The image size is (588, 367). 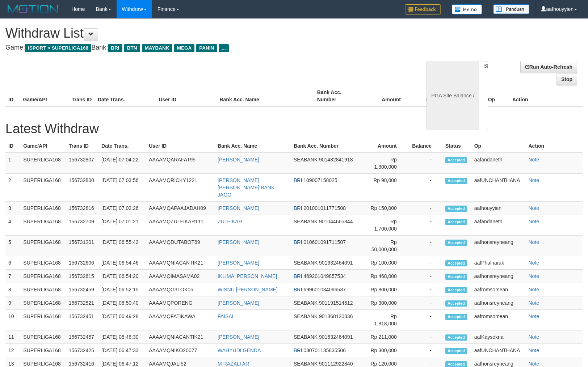 I want to click on td: 8, so click(x=12, y=290).